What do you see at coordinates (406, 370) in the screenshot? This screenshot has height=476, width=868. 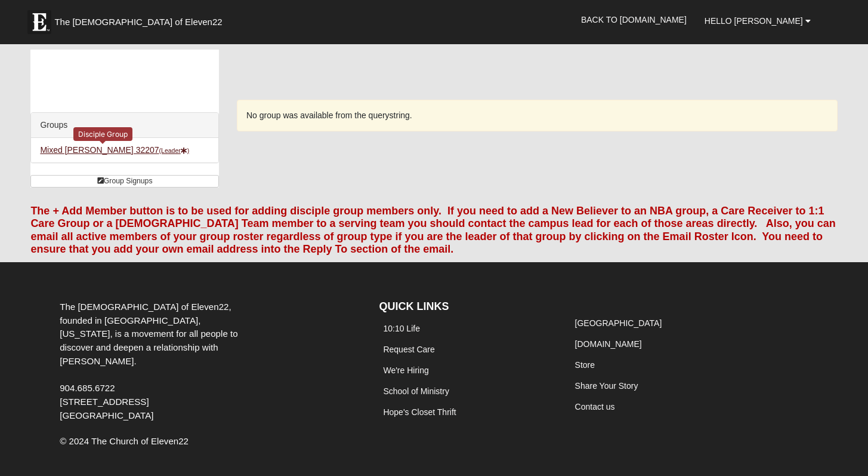 I see `a: We're Hiring` at bounding box center [406, 370].